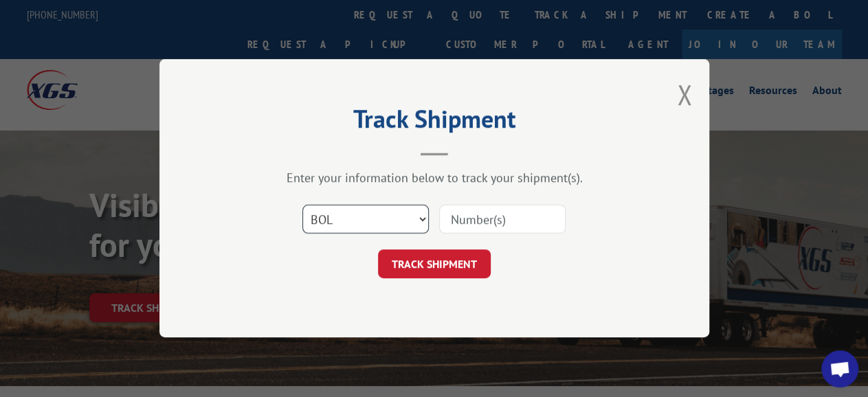 This screenshot has width=868, height=397. I want to click on a: Open chat, so click(840, 369).